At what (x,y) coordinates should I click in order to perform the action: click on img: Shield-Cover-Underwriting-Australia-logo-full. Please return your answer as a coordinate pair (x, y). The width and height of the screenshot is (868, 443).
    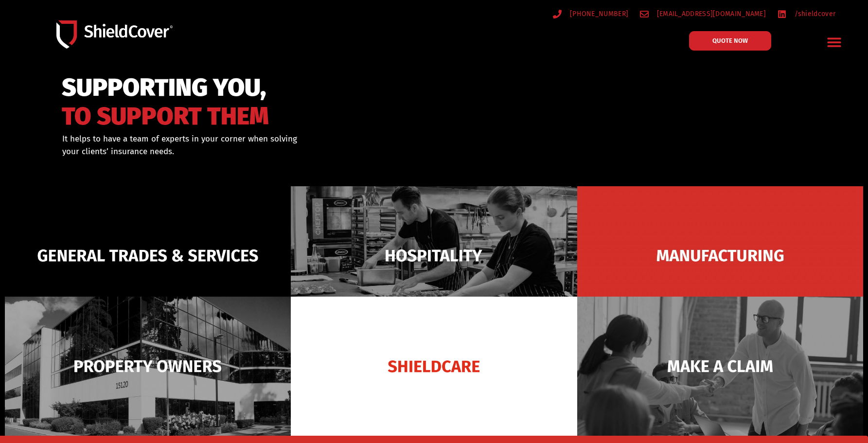
    Looking at the image, I should click on (115, 35).